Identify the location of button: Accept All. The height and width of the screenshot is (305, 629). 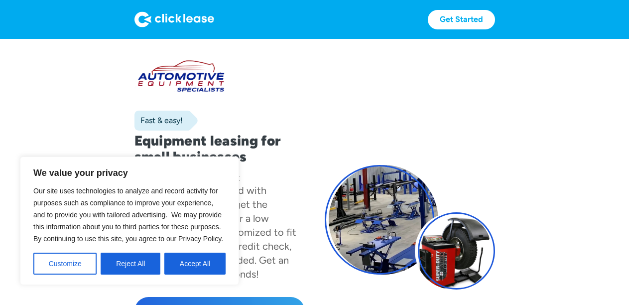
(195, 264).